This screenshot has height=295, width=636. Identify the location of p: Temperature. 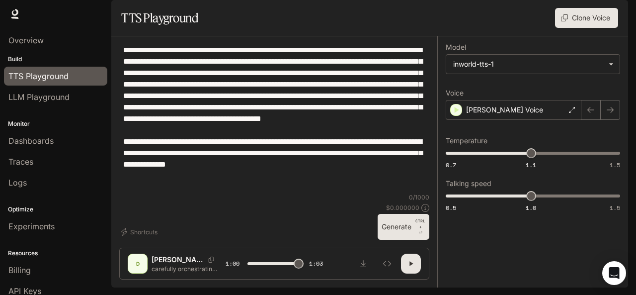
(467, 141).